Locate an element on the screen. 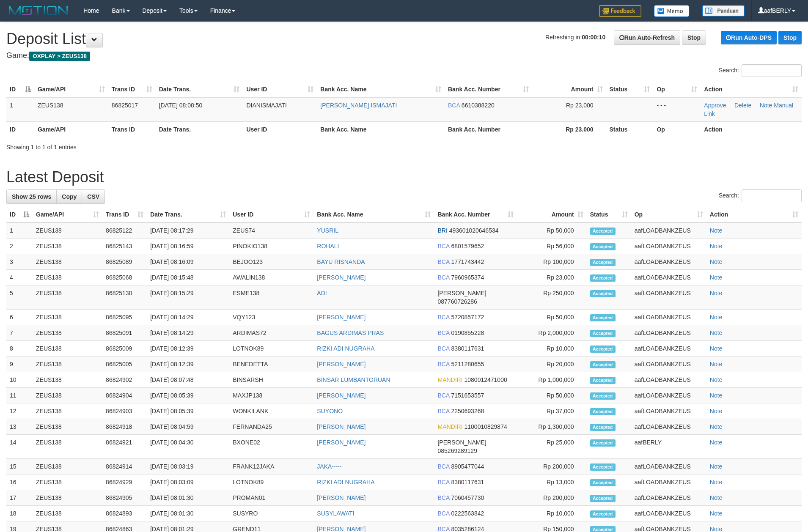 This screenshot has height=532, width=808. td: 16 is located at coordinates (20, 482).